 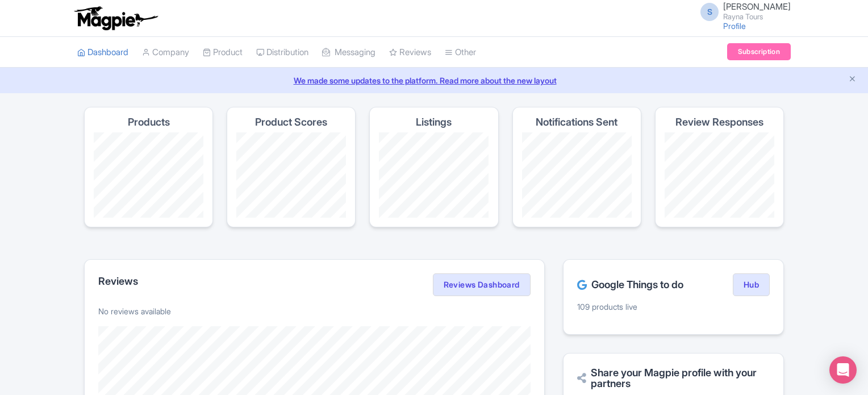 I want to click on h4: Notifications Sent, so click(x=576, y=122).